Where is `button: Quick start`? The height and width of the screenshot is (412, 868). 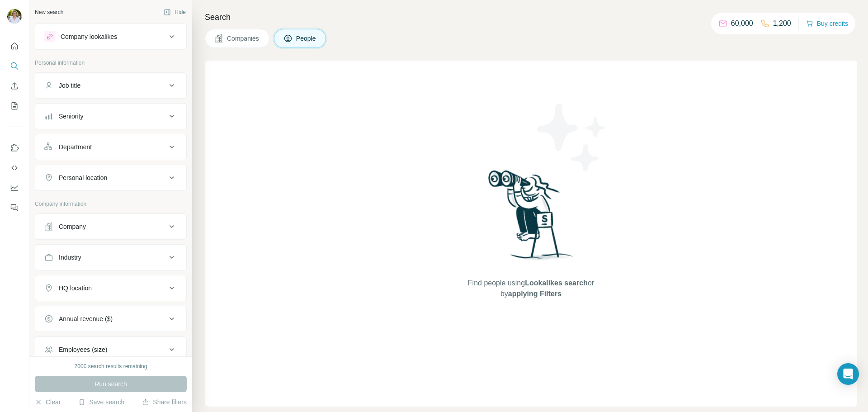 button: Quick start is located at coordinates (14, 46).